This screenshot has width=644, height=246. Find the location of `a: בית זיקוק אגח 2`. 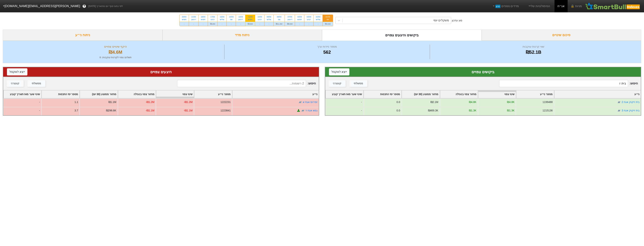

a: בית זיקוק אגח 2 is located at coordinates (631, 102).